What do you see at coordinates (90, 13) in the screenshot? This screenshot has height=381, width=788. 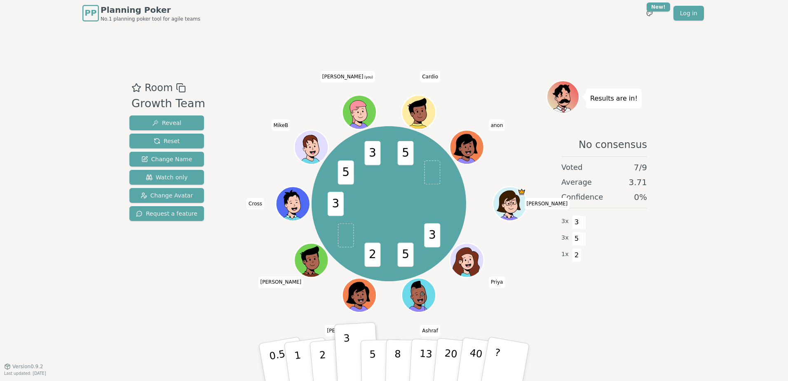 I see `span: PP` at bounding box center [90, 13].